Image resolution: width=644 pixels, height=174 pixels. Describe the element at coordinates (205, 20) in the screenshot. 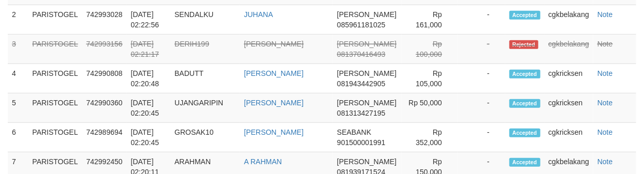

I see `td: SENDALKU` at that location.